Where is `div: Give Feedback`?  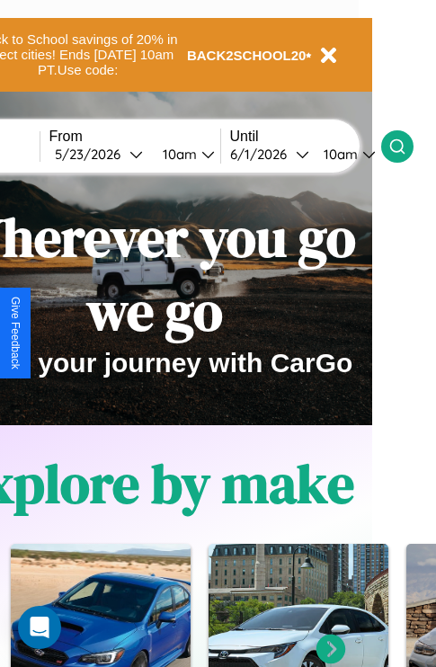 div: Give Feedback is located at coordinates (15, 333).